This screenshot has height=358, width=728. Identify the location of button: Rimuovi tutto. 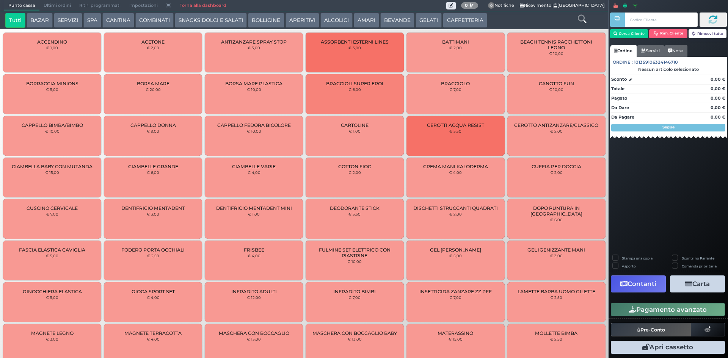
(707, 34).